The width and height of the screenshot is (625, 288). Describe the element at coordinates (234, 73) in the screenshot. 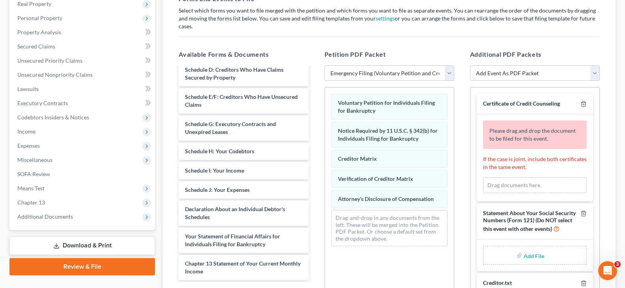

I see `span: Schedule D: Creditors Who Have Claims Secured by Property` at that location.